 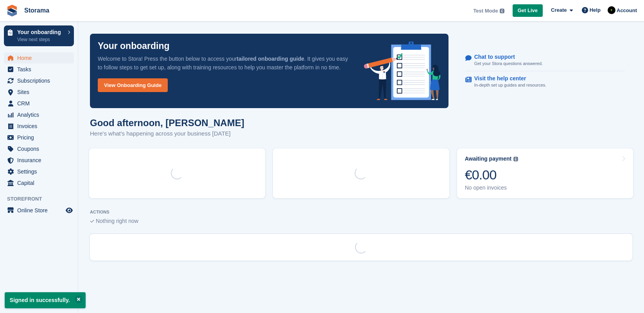 What do you see at coordinates (510, 85) in the screenshot?
I see `p: In-depth set up guides and resources.` at bounding box center [510, 85].